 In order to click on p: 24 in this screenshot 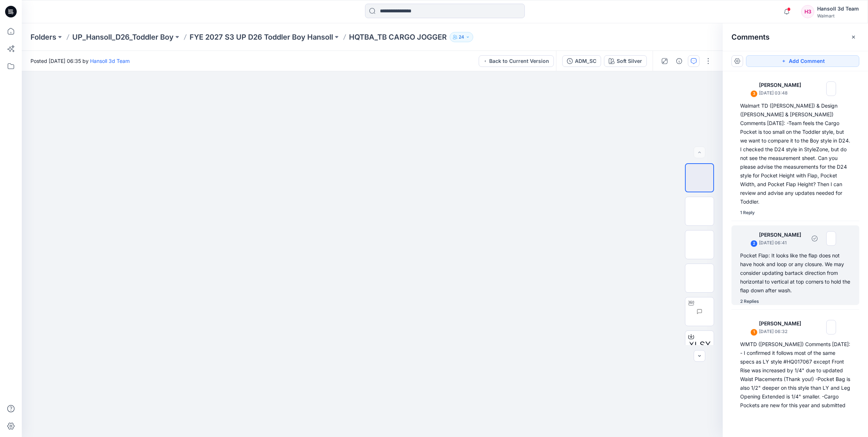, I will do `click(461, 37)`.